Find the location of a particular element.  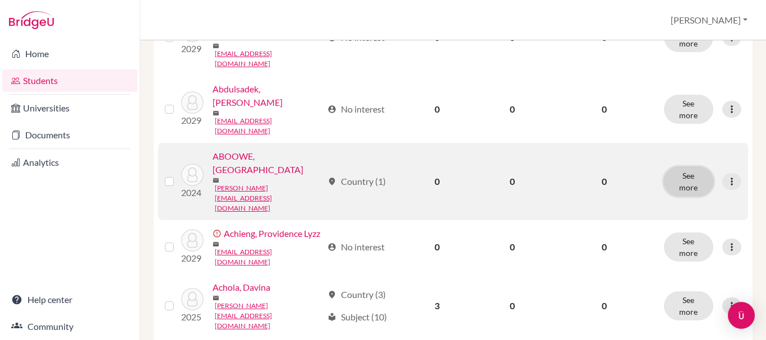

span: local_library is located at coordinates (332, 317).